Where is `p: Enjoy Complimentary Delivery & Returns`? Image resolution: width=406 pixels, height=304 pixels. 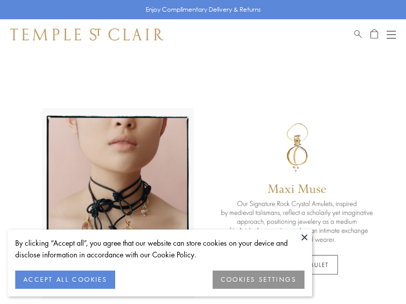 p: Enjoy Complimentary Delivery & Returns is located at coordinates (203, 10).